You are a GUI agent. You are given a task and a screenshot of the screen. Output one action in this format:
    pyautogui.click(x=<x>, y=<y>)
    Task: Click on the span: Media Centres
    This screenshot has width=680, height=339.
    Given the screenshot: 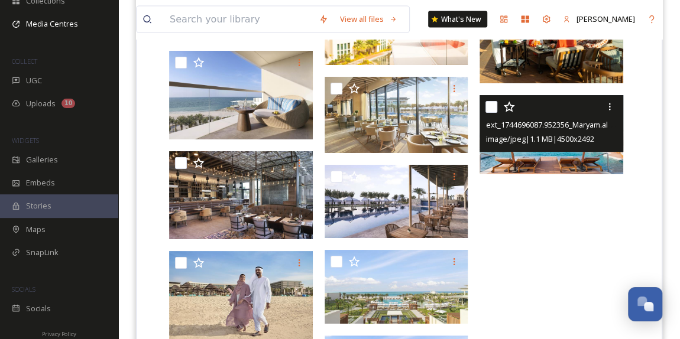 What is the action you would take?
    pyautogui.click(x=52, y=24)
    